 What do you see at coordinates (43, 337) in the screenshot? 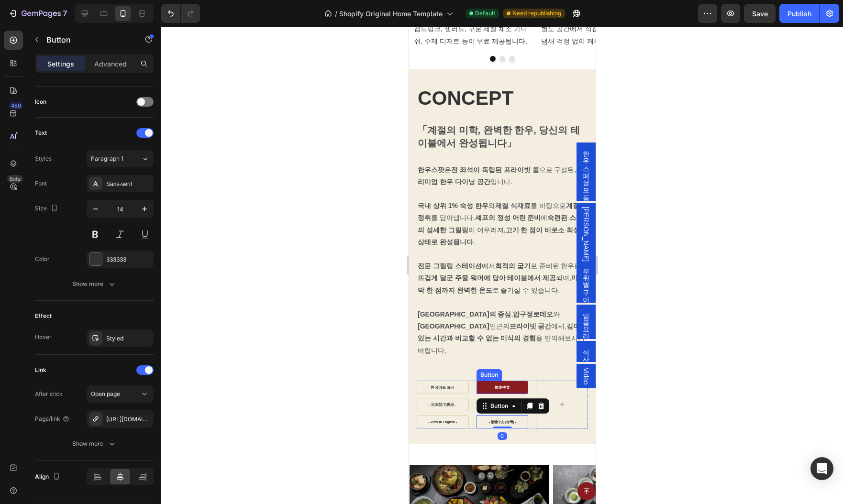
I see `div: Hover` at bounding box center [43, 337].